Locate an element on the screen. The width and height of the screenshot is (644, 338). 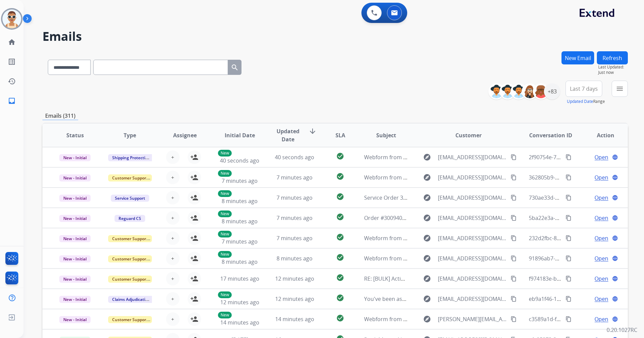
mat-icon: arrow_downward is located at coordinates (312, 131).